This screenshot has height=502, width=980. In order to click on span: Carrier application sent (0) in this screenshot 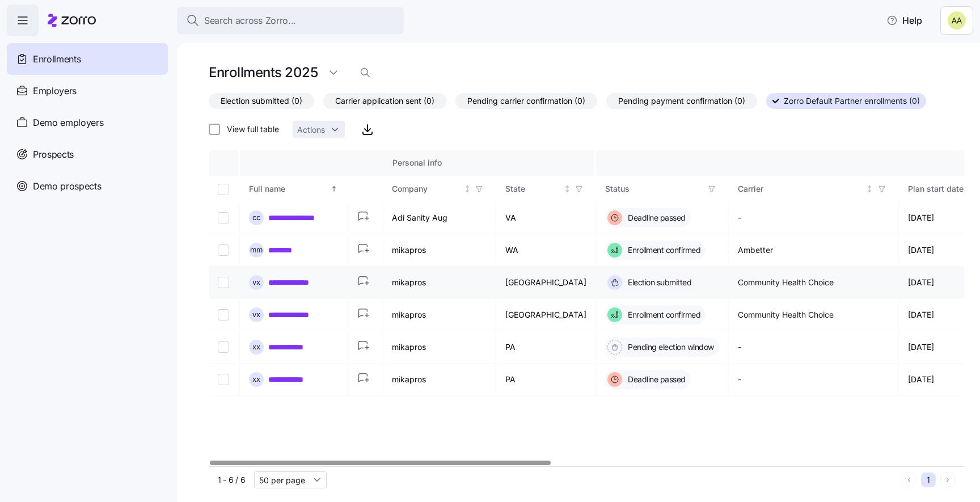, I will do `click(385, 101)`.